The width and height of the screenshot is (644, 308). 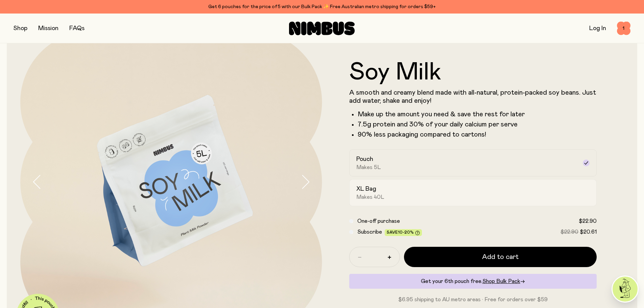 What do you see at coordinates (48, 29) in the screenshot?
I see `a: Mission` at bounding box center [48, 29].